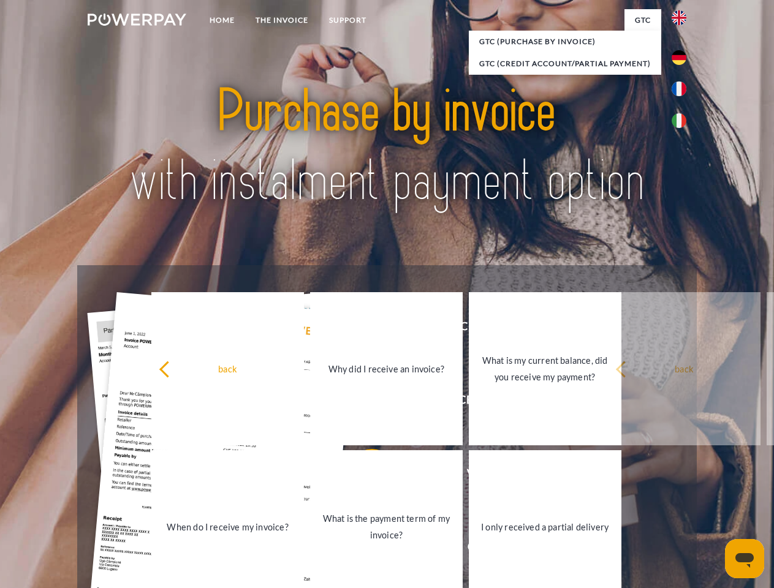  I want to click on a: Support, so click(348, 20).